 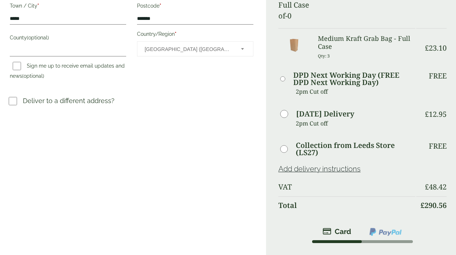 I want to click on th: VAT, so click(x=347, y=187).